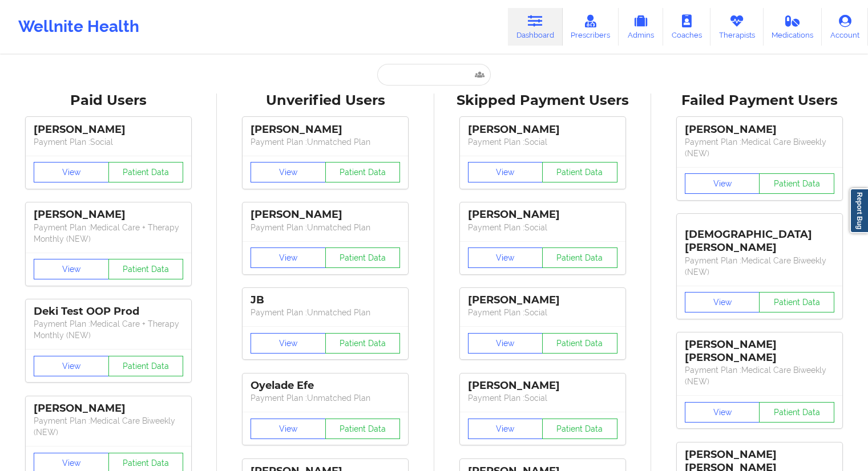  What do you see at coordinates (641, 26) in the screenshot?
I see `a: Admins` at bounding box center [641, 26].